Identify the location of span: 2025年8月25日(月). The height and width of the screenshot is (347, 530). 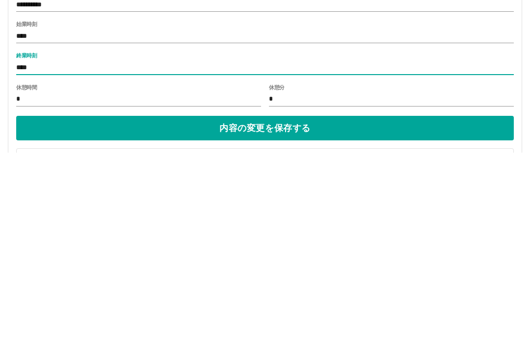
(285, 68).